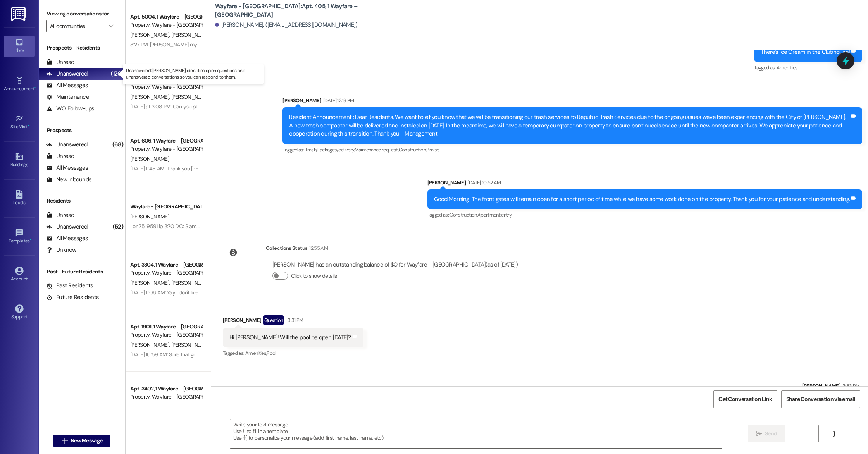  What do you see at coordinates (787, 68) in the screenshot?
I see `span: Amenities` at bounding box center [787, 68].